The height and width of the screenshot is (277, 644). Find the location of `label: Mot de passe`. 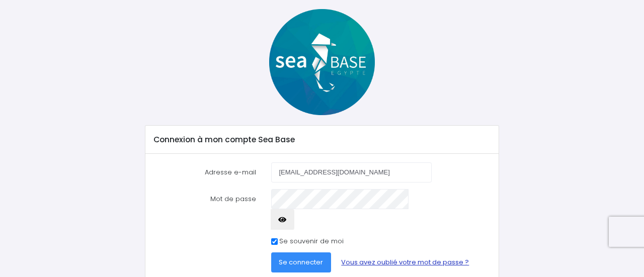

label: Mot de passe is located at coordinates (205, 209).